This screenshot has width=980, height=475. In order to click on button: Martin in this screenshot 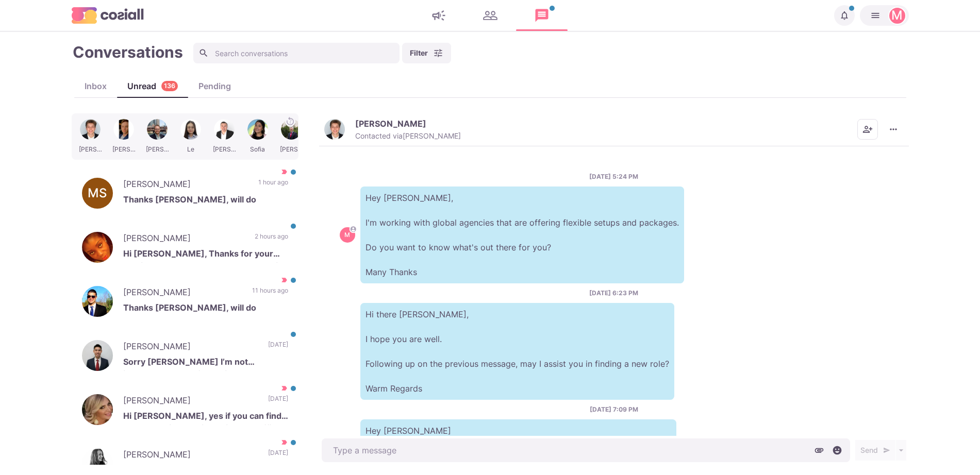, I will do `click(883, 16)`.